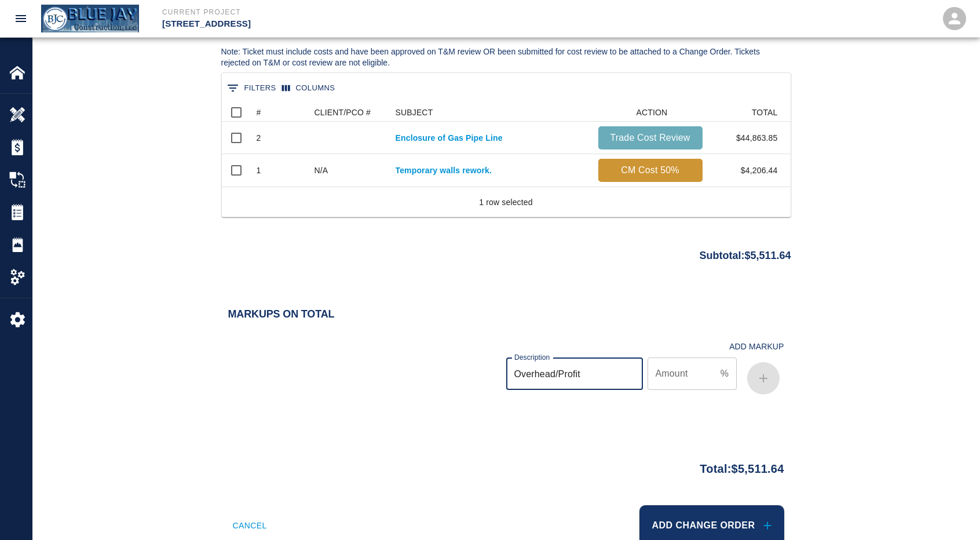  What do you see at coordinates (745, 255) in the screenshot?
I see `h3: Subtotal: $5,511.64` at bounding box center [745, 255].